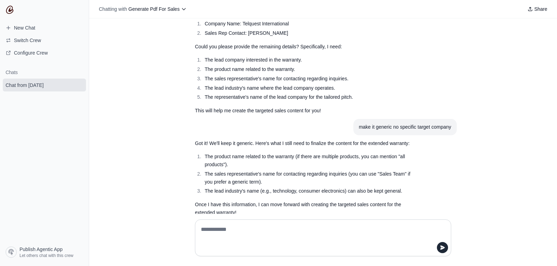 This screenshot has width=557, height=266. What do you see at coordinates (405, 127) in the screenshot?
I see `div: make it generic no specific target company` at bounding box center [405, 127].